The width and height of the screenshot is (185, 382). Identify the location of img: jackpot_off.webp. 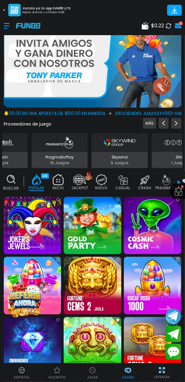
(80, 179).